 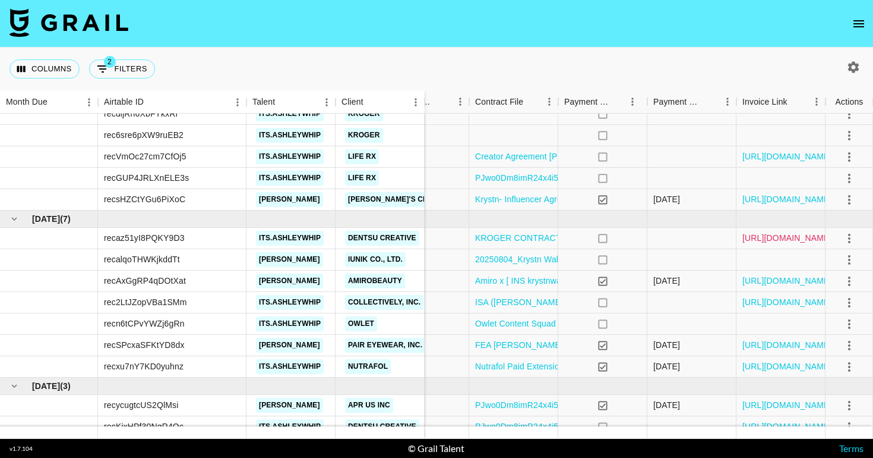 What do you see at coordinates (850, 102) in the screenshot?
I see `div: Actions` at bounding box center [850, 102].